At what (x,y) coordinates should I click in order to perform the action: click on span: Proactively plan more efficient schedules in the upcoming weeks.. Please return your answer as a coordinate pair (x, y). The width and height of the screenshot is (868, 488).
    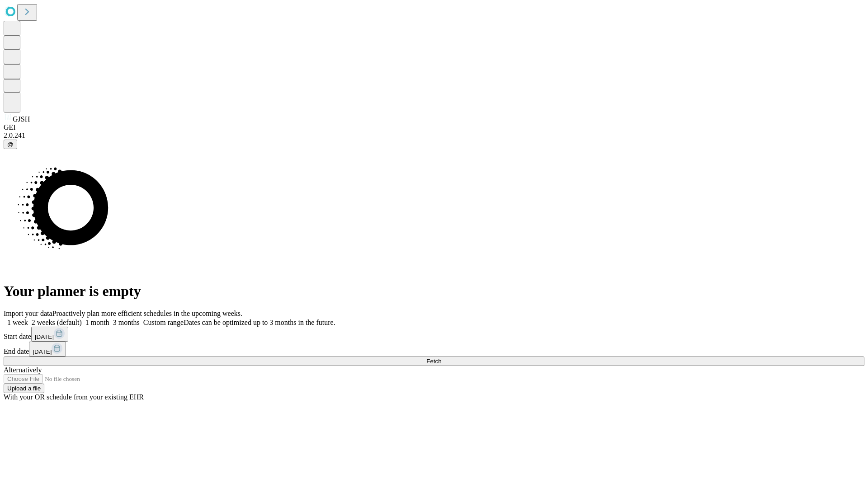
    Looking at the image, I should click on (148, 313).